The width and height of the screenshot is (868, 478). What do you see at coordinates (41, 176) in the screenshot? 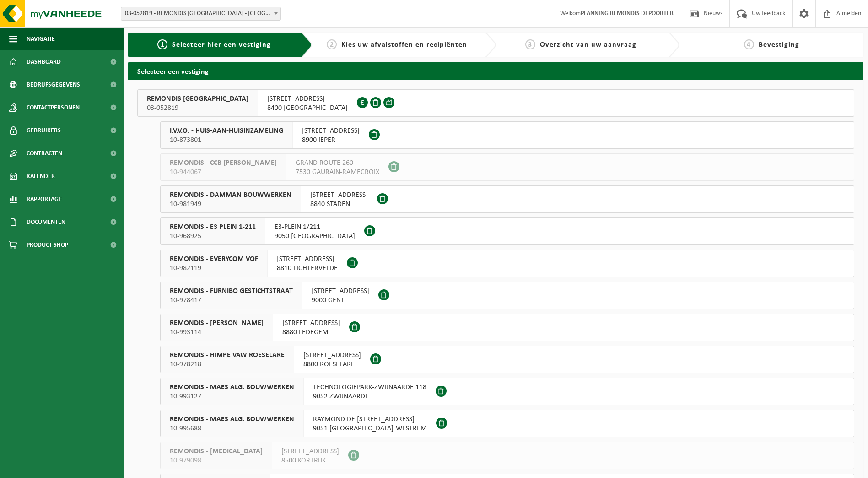
I see `span: Kalender` at bounding box center [41, 176].